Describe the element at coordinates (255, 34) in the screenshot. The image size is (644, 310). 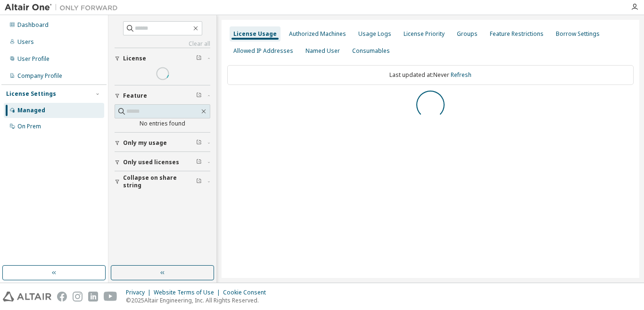
I see `div: License Usage` at that location.